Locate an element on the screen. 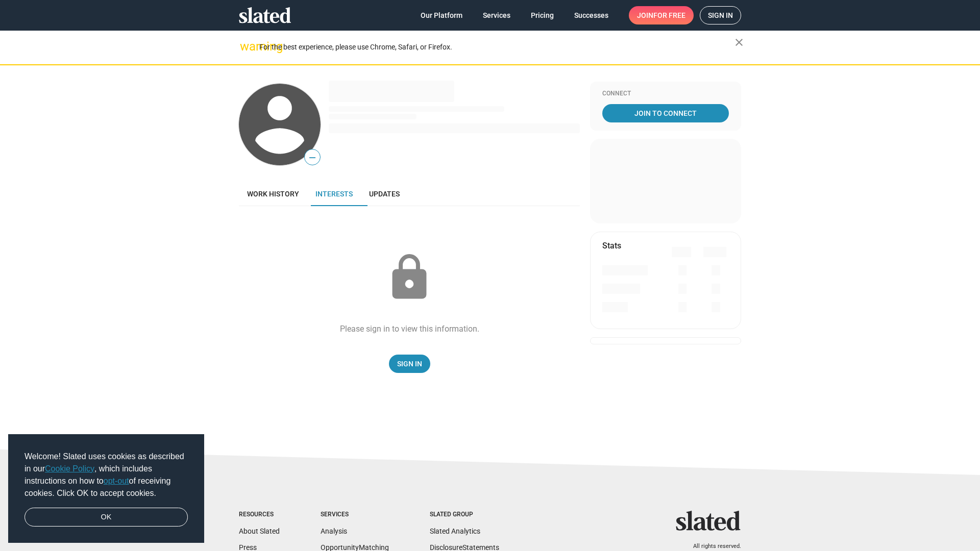 This screenshot has width=980, height=551. mat-icon: lock is located at coordinates (409, 278).